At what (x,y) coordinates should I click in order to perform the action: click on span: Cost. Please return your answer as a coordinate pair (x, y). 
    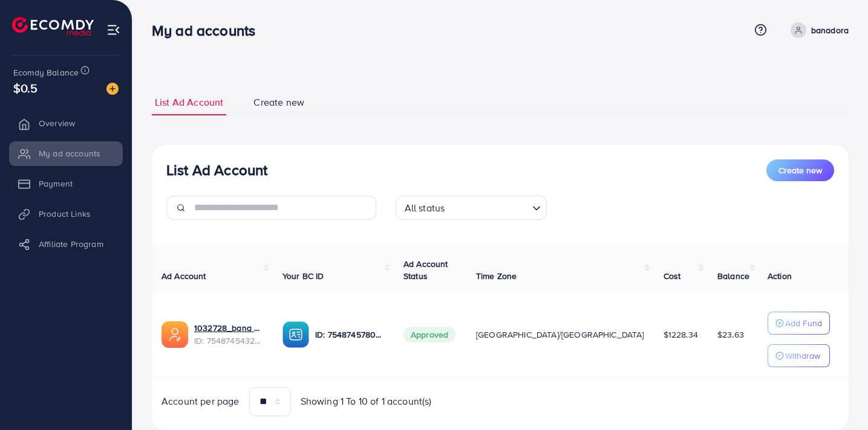
    Looking at the image, I should click on (672, 276).